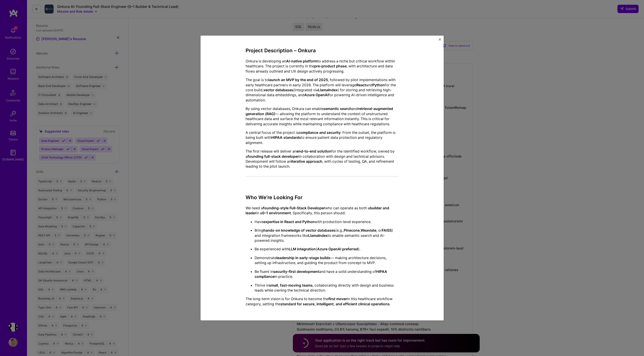 The height and width of the screenshot is (356, 644). What do you see at coordinates (298, 80) in the screenshot?
I see `strong: launch an MVP by the end of 2025` at bounding box center [298, 80].